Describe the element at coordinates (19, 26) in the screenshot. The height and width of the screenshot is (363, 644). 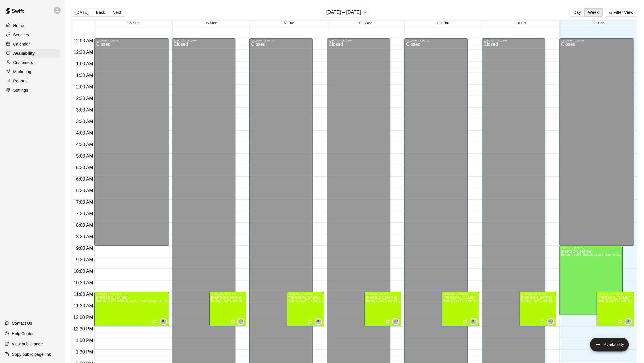
I see `p: Home` at that location.